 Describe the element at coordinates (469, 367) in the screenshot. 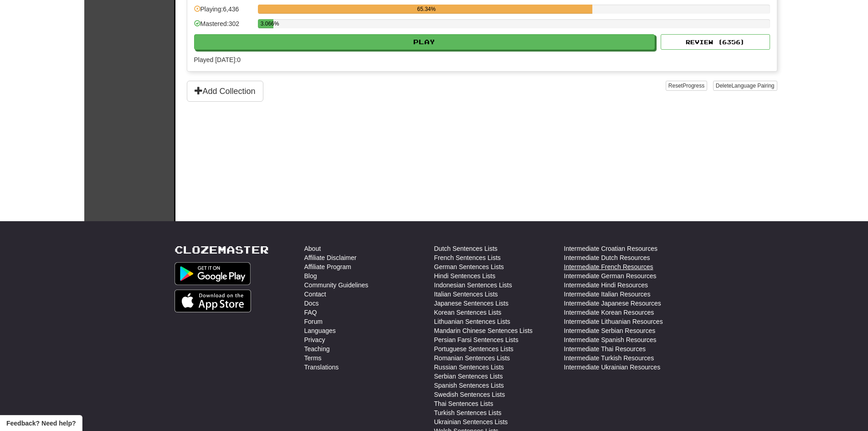

I see `a: Russian Sentences Lists` at that location.